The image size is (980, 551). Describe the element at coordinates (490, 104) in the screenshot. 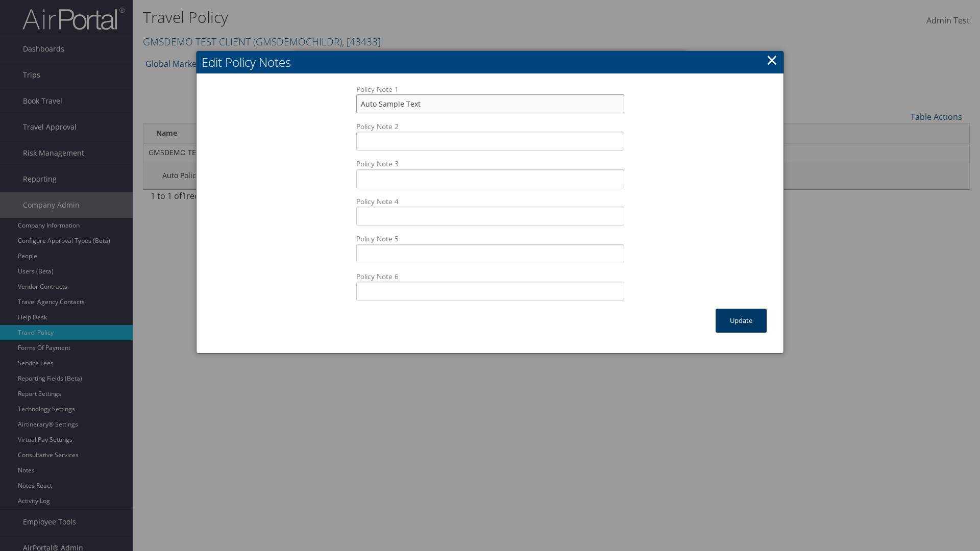

I see `input: Policy Note 1` at that location.